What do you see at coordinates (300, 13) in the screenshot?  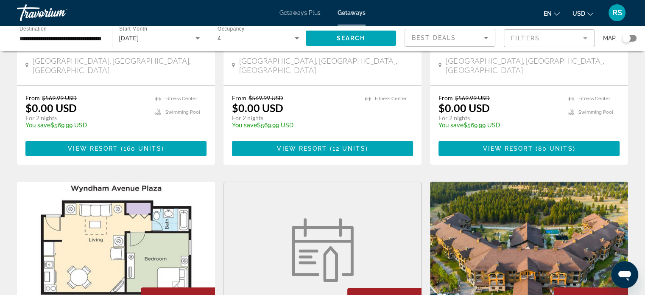 I see `span: Getaways Plus` at bounding box center [300, 13].